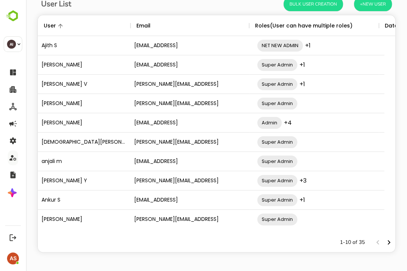  Describe the element at coordinates (24, 26) in the screenshot. I see `div: User` at that location.